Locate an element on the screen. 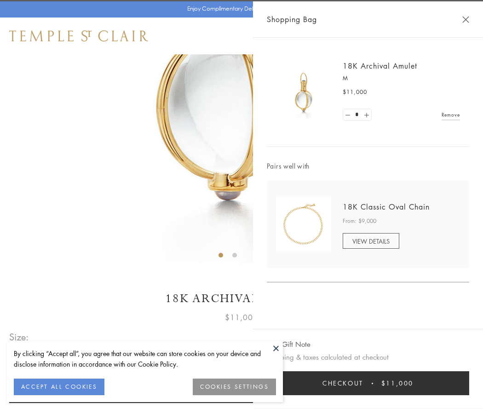  span: Size: is located at coordinates (19, 336).